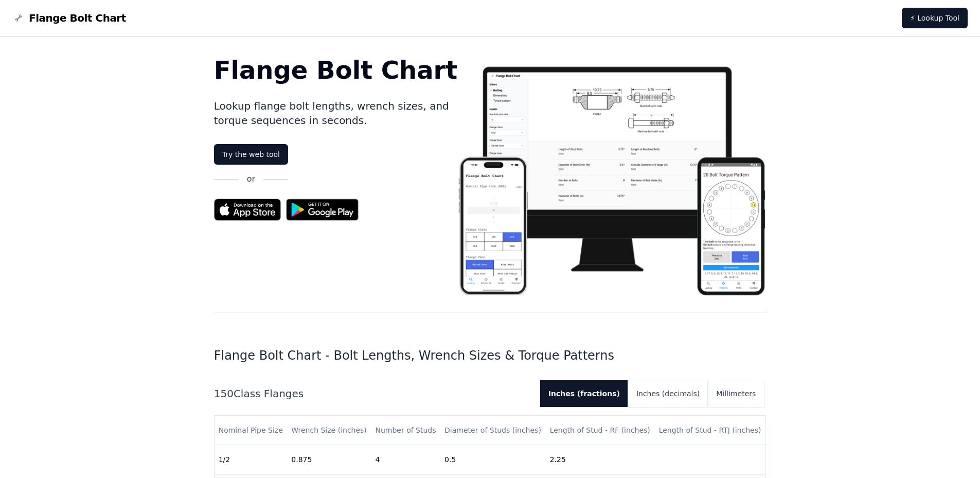 This screenshot has height=478, width=980. I want to click on h1: Flange Bolt Chart - Bolt Lengths, Wrench Sizes & Torque Patterns, so click(491, 355).